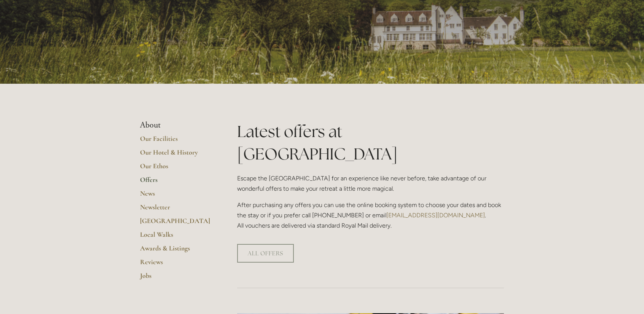 This screenshot has height=314, width=644. Describe the element at coordinates (370, 215) in the screenshot. I see `p: After purchasing any offers you can use the online booking system to choose your dates and book t...` at that location.